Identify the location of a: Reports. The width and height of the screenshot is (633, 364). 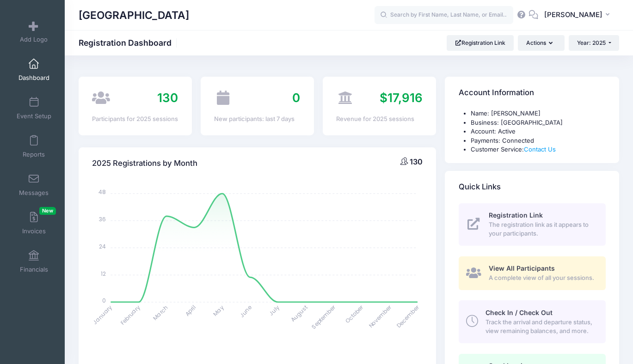
(34, 147).